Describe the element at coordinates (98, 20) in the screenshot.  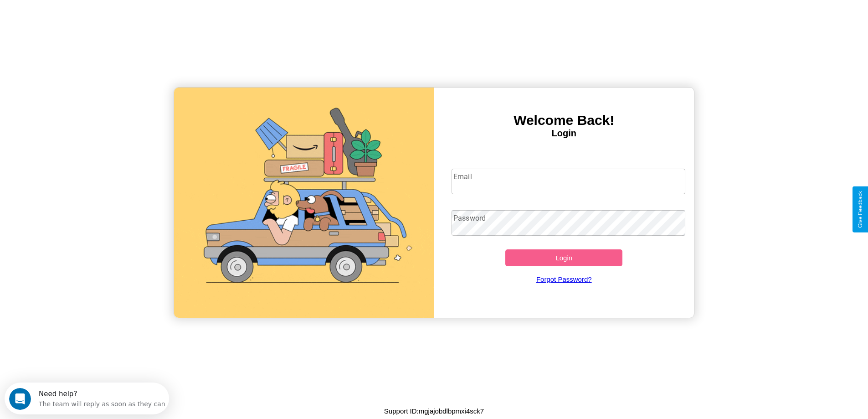
I see `div: The team will reply as soon as they can` at that location.